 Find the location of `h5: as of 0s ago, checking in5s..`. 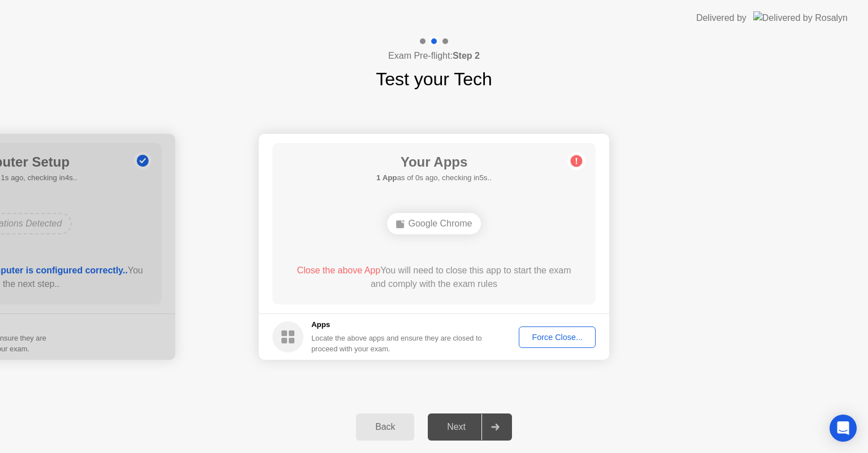

h5: as of 0s ago, checking in5s.. is located at coordinates (434, 178).